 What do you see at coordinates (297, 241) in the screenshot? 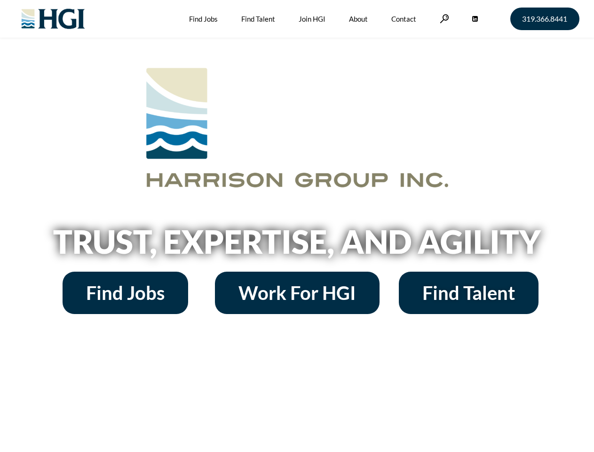
I see `h2: Trust, Expertise, and Agility` at bounding box center [297, 241].